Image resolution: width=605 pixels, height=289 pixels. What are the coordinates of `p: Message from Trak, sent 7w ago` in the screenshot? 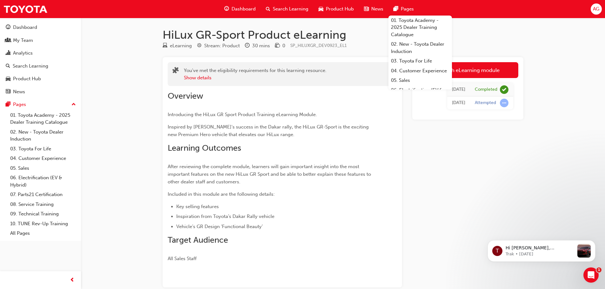 It's located at (62, 27).